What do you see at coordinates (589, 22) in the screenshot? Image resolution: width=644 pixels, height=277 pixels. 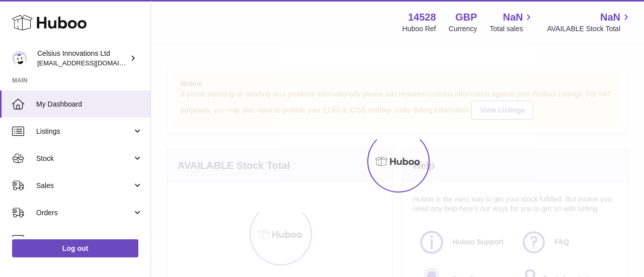 I see `a: NaN AVAILABLE Stock Total` at bounding box center [589, 22].